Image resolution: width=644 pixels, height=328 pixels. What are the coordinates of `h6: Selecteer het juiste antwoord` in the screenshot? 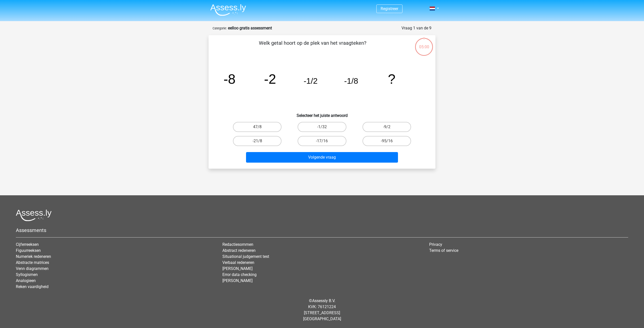 It's located at (322, 113).